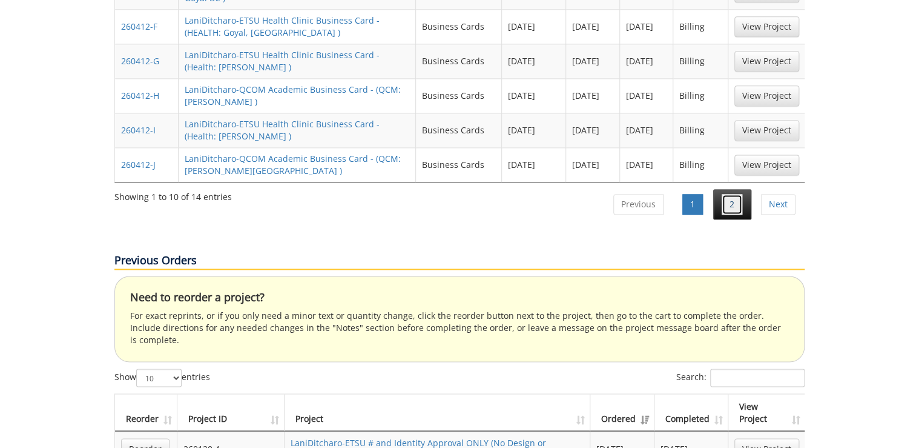  Describe the element at coordinates (623, 412) in the screenshot. I see `th: Ordered: activate to sort column ascending` at that location.